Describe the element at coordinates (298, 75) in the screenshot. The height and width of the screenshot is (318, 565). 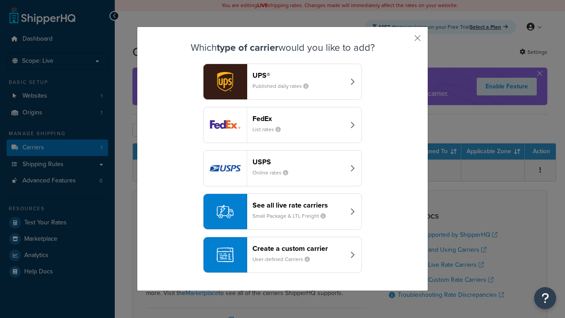
I see `header: UPS®` at that location.